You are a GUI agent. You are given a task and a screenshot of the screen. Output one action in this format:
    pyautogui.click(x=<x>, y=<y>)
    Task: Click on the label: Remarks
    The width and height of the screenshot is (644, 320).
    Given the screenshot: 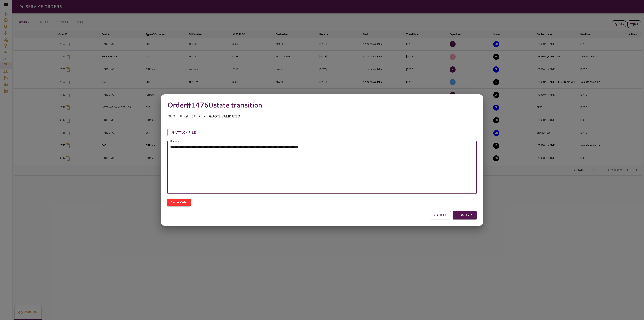 What is the action you would take?
    pyautogui.click(x=175, y=140)
    